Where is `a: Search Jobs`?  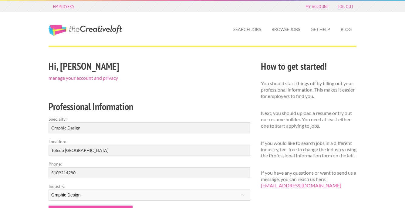
a: Search Jobs is located at coordinates (247, 29).